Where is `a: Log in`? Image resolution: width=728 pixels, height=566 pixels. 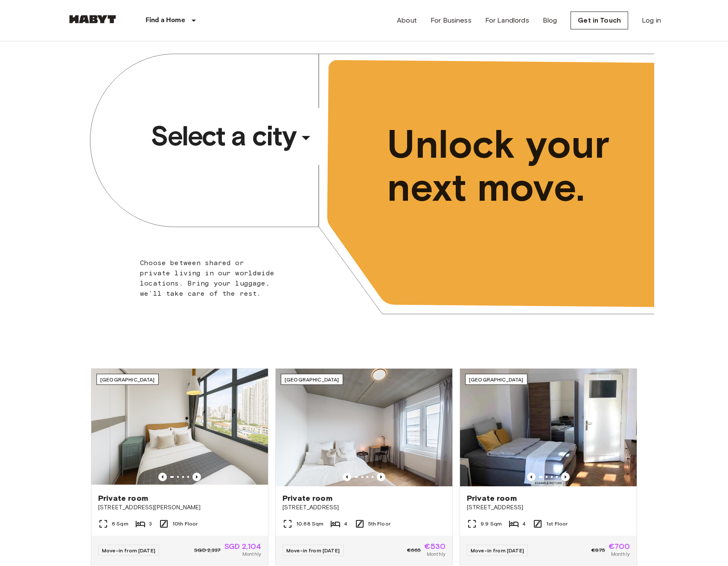
a: Log in is located at coordinates (651, 20).